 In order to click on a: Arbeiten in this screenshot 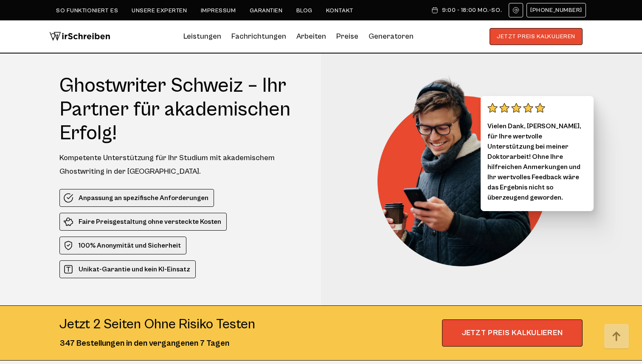, I will do `click(311, 37)`.